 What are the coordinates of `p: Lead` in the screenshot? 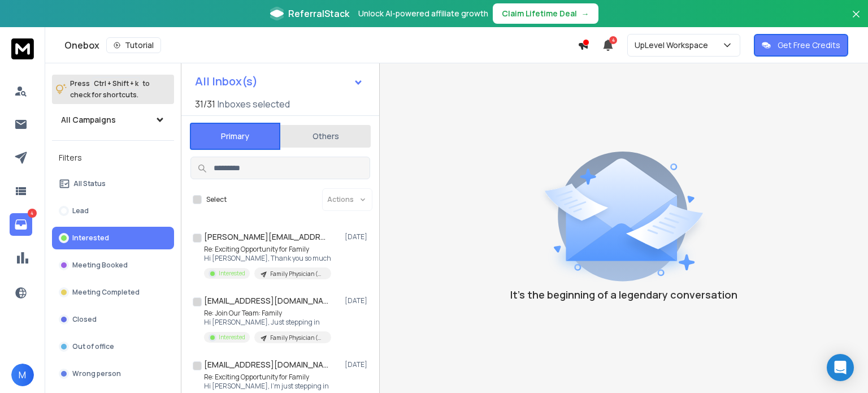 It's located at (80, 211).